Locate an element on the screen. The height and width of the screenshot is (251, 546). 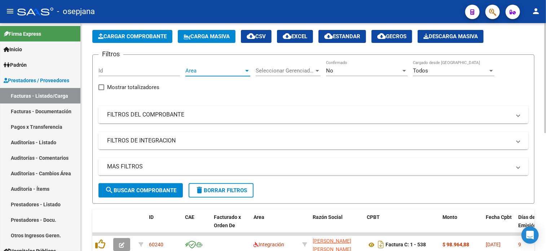
button: Borrar Filtros is located at coordinates (221, 191).